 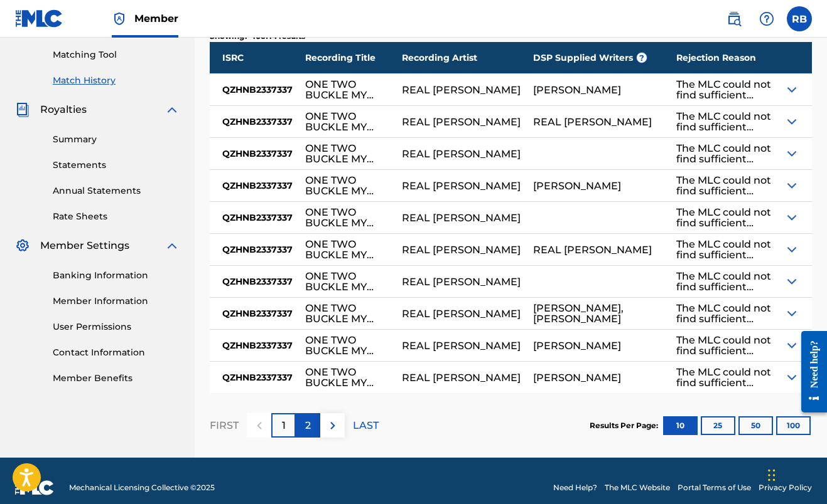 I want to click on img: right, so click(x=333, y=426).